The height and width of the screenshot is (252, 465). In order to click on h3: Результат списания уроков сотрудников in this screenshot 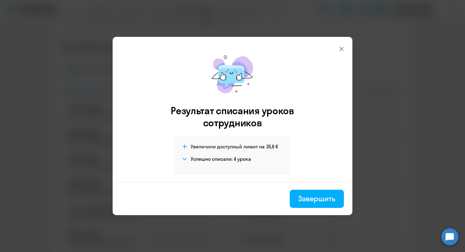, I will do `click(232, 117)`.